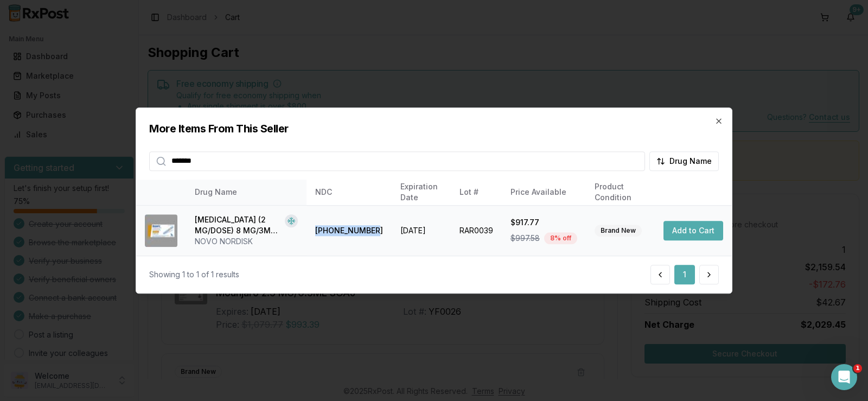 Image resolution: width=868 pixels, height=401 pixels. What do you see at coordinates (194, 274) in the screenshot?
I see `div: Showing 1 to 1 of 1 results` at bounding box center [194, 274].